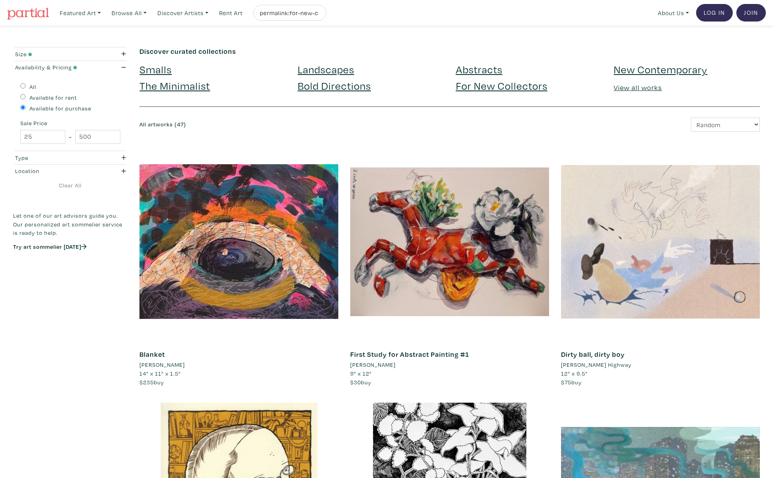 The image size is (773, 478). What do you see at coordinates (715, 13) in the screenshot?
I see `a: Log In` at bounding box center [715, 13].